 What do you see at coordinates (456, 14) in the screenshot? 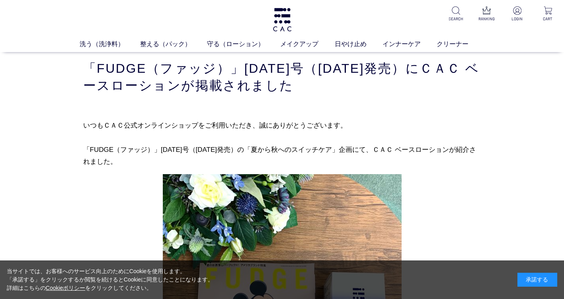
I see `a: SEARCH` at bounding box center [456, 14].